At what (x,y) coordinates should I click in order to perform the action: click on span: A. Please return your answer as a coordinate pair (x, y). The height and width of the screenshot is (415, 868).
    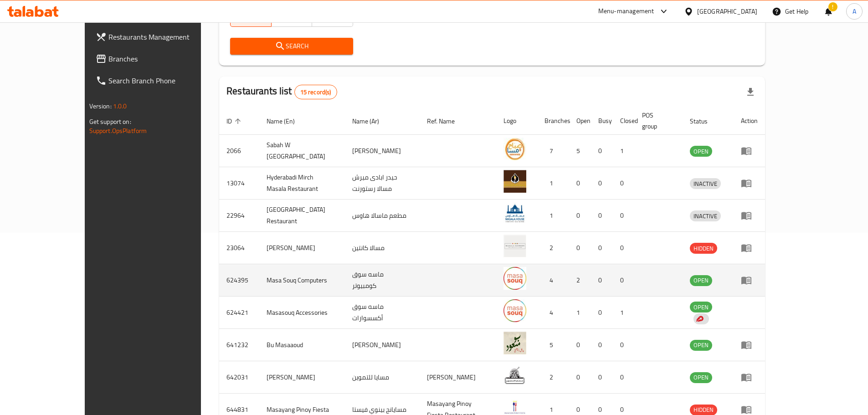
    Looking at the image, I should click on (854, 11).